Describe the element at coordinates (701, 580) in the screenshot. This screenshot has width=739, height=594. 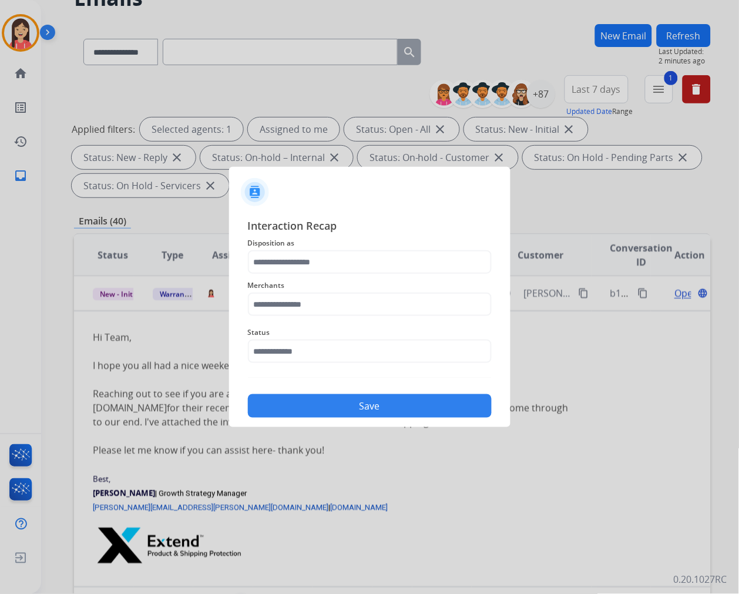
I see `p: 0.20.1027RC` at that location.